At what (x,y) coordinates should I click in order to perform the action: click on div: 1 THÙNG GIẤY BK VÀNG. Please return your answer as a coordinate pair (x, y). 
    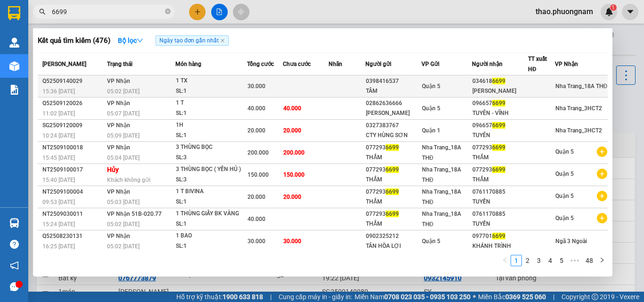
    Looking at the image, I should click on (211, 213).